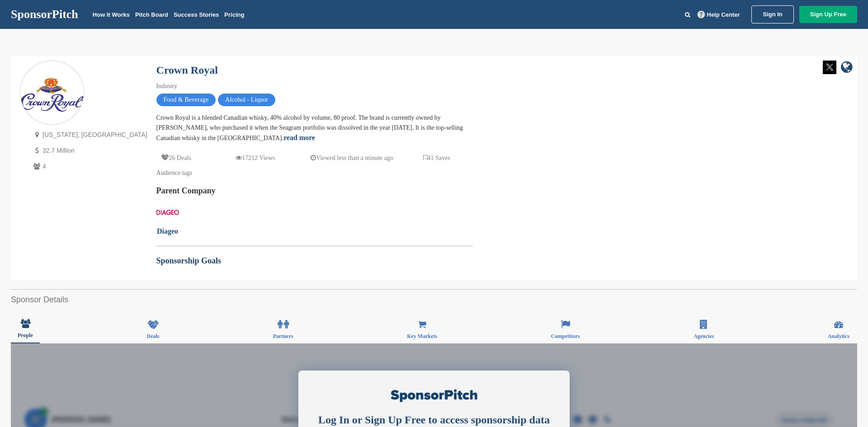 The width and height of the screenshot is (868, 427). What do you see at coordinates (45, 14) in the screenshot?
I see `a: SponsorPitch` at bounding box center [45, 14].